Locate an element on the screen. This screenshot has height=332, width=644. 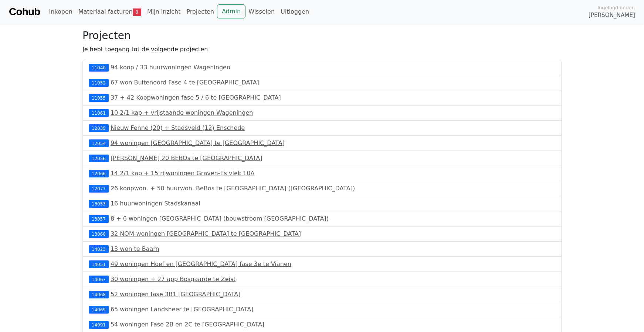
div: 14069 is located at coordinates (99, 310).